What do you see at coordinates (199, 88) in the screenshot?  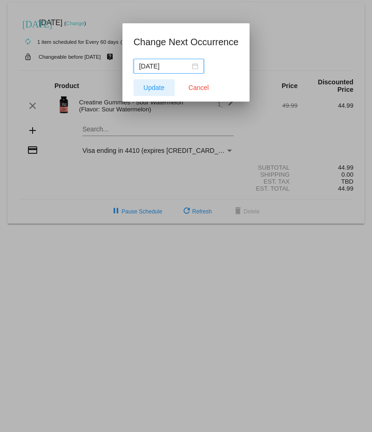 I see `button: Close dialog` at bounding box center [199, 88].